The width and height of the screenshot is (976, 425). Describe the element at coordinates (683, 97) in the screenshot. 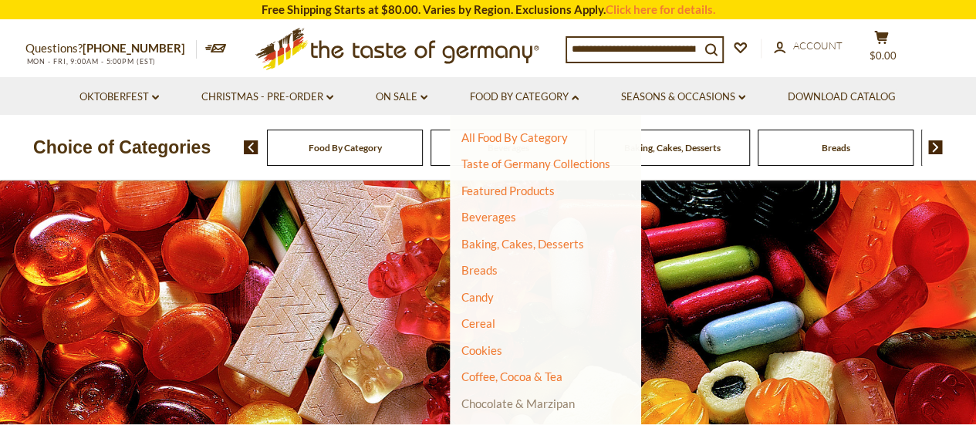

I see `a: Seasons & Occasions` at that location.